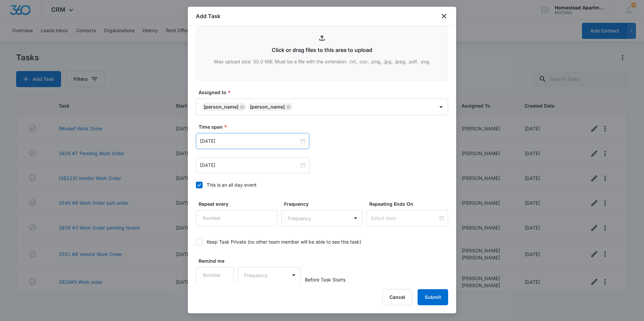 This screenshot has height=321, width=644. Describe the element at coordinates (325, 279) in the screenshot. I see `span: Before Task Starts` at that location.